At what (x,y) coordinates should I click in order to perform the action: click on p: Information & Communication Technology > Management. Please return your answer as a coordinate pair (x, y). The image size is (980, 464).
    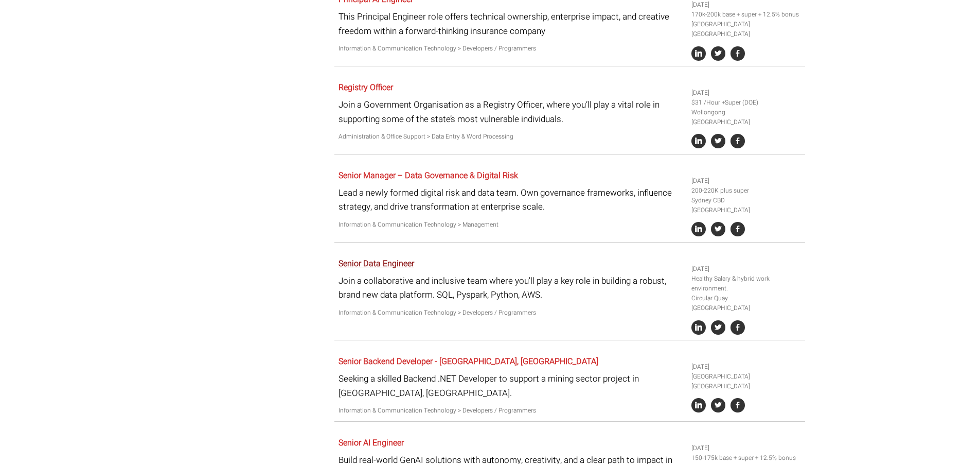
    Looking at the image, I should click on (510, 224).